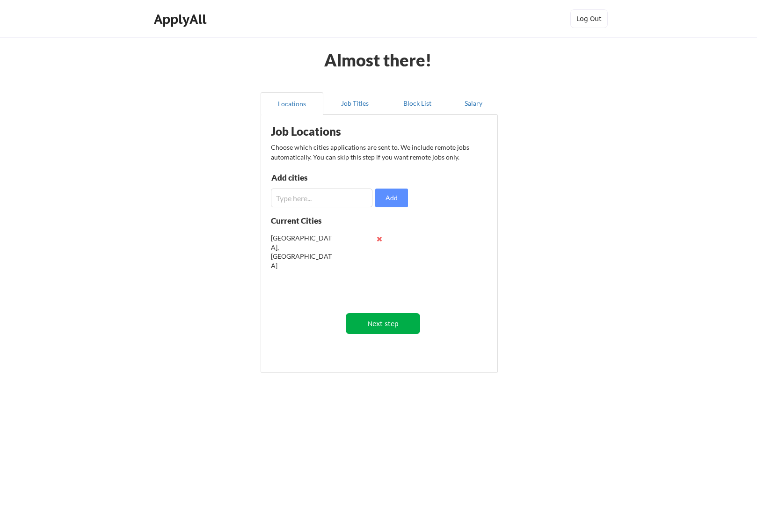  What do you see at coordinates (392, 198) in the screenshot?
I see `button: Add` at bounding box center [392, 198].